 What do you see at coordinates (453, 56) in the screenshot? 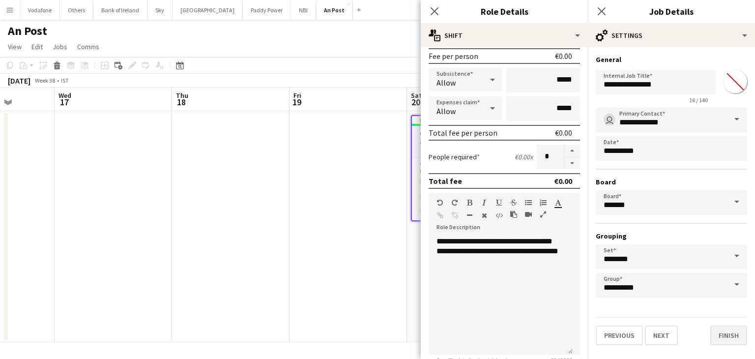
I see `div: Fee per person` at bounding box center [453, 56].